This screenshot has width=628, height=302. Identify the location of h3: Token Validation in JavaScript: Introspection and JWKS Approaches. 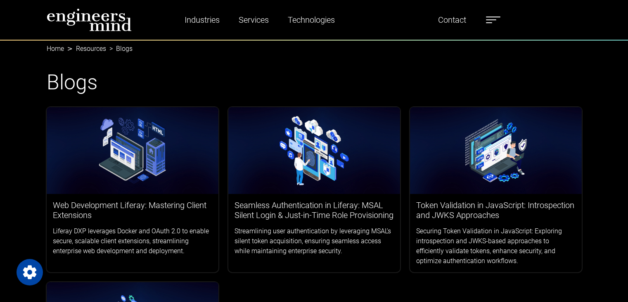
(496, 210).